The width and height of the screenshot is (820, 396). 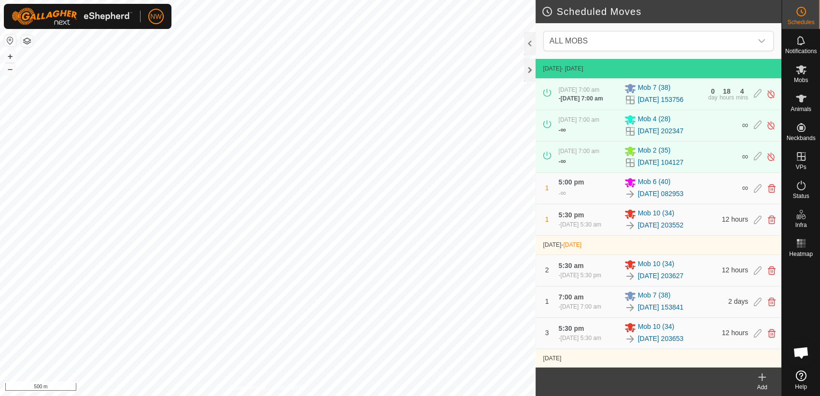 What do you see at coordinates (801, 380) in the screenshot?
I see `a: Help` at bounding box center [801, 380].